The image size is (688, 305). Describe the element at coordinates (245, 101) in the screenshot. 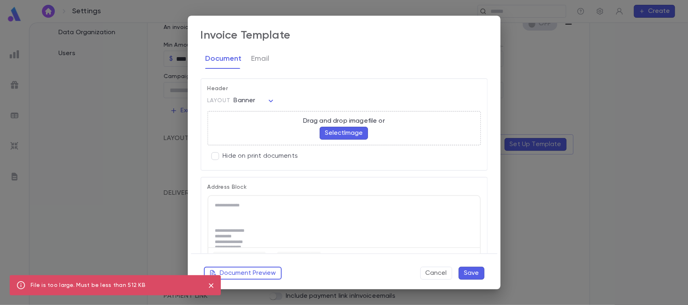

I see `span: Banner` at that location.